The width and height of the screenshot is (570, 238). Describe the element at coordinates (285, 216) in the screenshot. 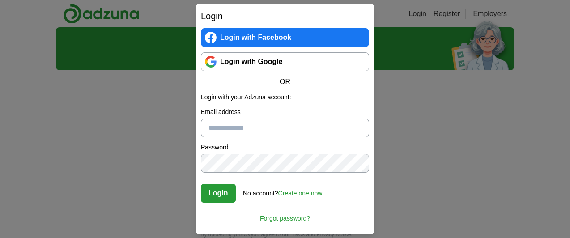

I see `a: Forgot password?` at that location.